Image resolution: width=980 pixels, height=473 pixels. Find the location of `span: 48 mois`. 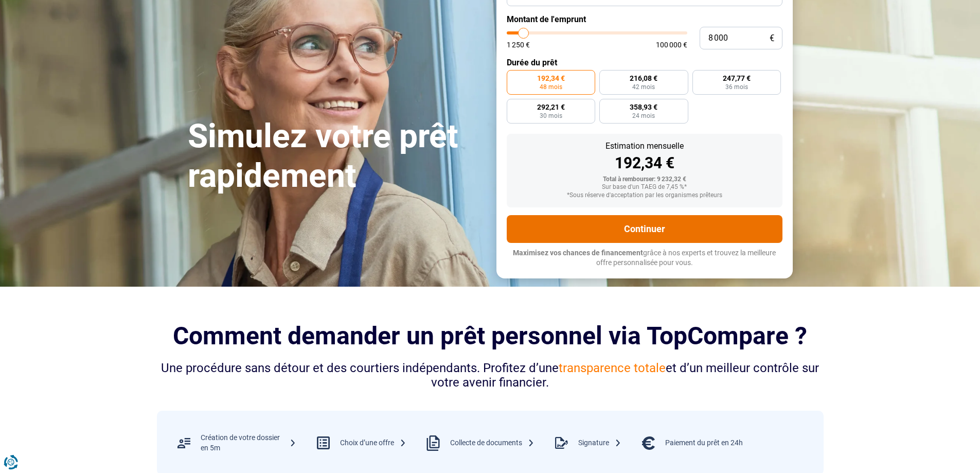

span: 48 mois is located at coordinates (551, 87).